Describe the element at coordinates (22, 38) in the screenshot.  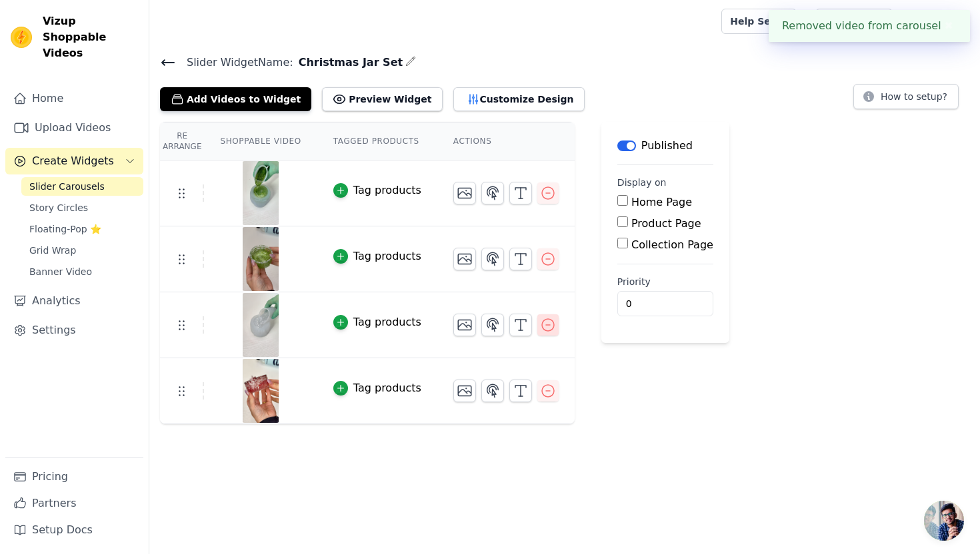
I see `img: Vizup` at that location.